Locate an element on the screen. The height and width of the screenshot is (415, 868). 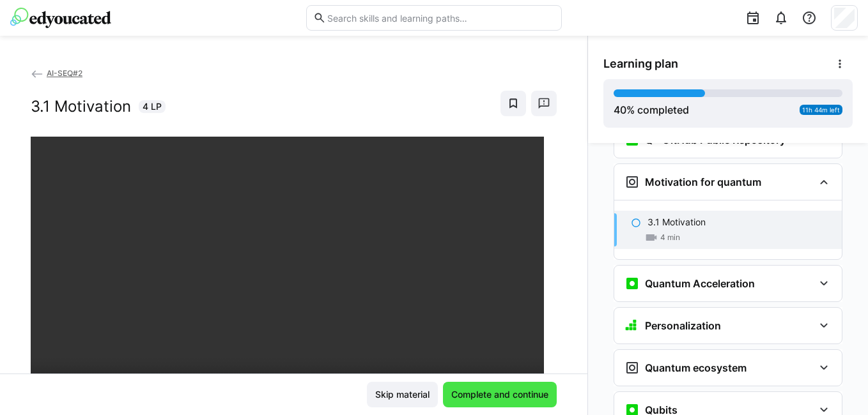
span: 40 is located at coordinates (620, 110).